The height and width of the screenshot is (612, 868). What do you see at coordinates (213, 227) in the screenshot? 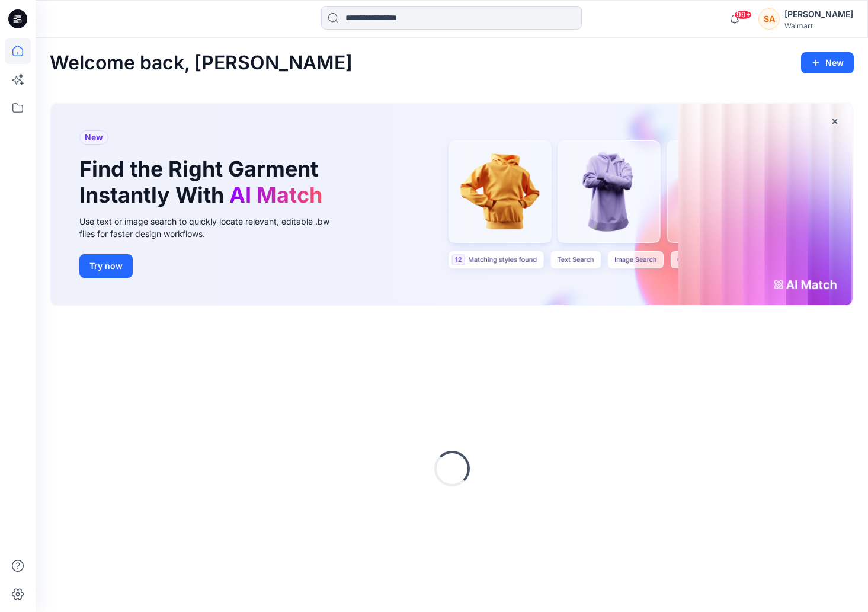
I see `div: Use text or image search to quickly locate relevant, editable .bw files for faster design workflows.` at bounding box center [213, 227].